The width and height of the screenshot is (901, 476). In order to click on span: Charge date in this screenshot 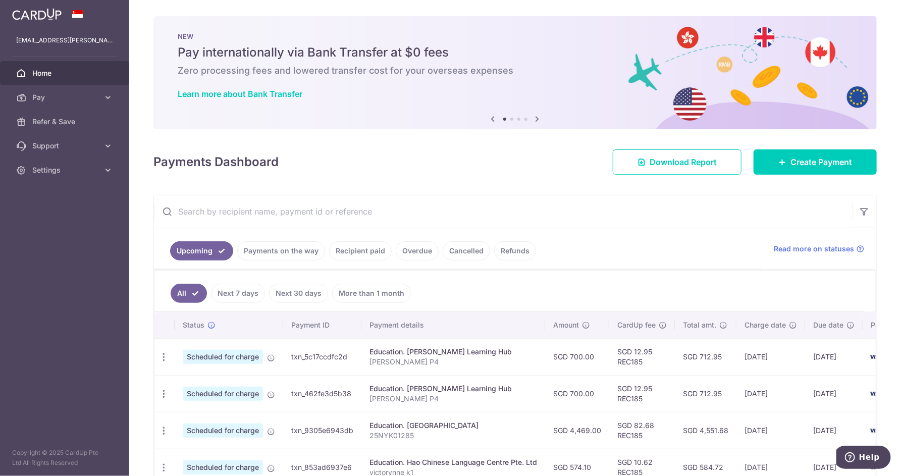, I will do `click(765, 325)`.